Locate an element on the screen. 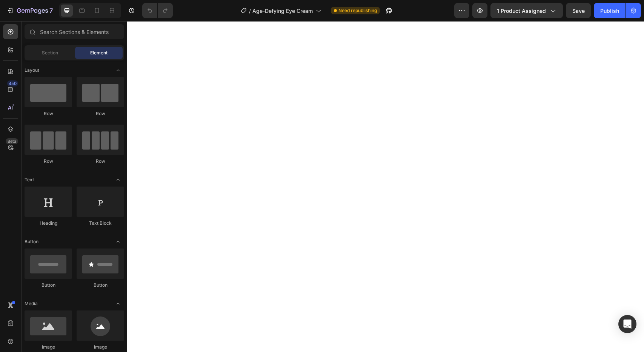 Image resolution: width=644 pixels, height=352 pixels. button: 7 is located at coordinates (30, 11).